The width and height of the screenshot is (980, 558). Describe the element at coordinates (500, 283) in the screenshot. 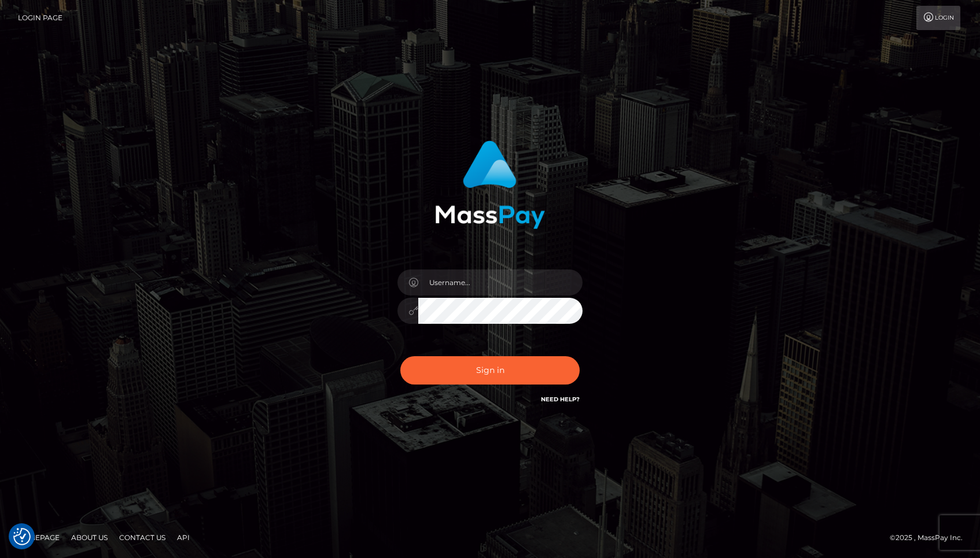

I see `input: Username...` at that location.